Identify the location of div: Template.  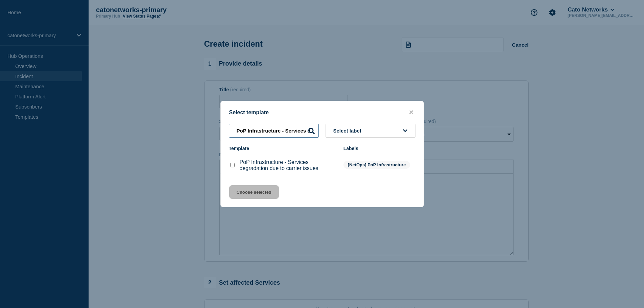
(282, 148).